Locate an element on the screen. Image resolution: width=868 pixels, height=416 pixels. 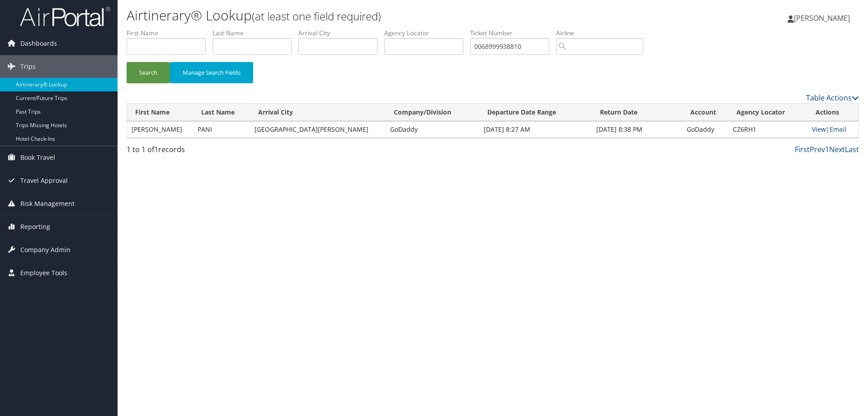
h1: Airtinerary® Lookup is located at coordinates (371, 16).